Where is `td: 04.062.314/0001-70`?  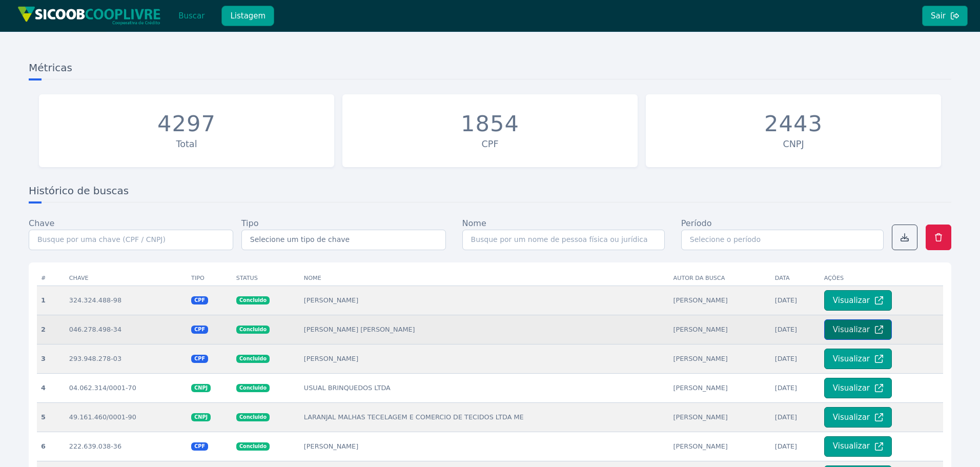
td: 04.062.314/0001-70 is located at coordinates (126, 388).